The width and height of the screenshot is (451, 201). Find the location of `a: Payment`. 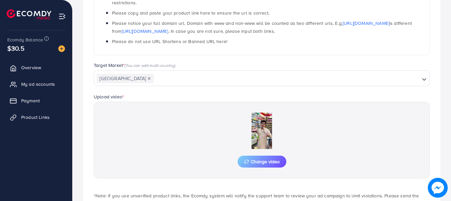

a: Payment is located at coordinates (36, 101).